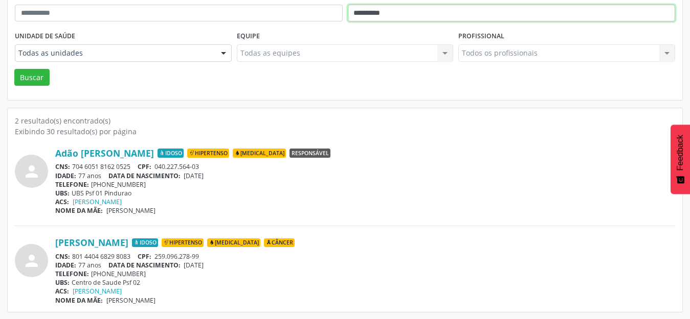 This screenshot has width=690, height=319. What do you see at coordinates (176, 167) in the screenshot?
I see `span: 040.227.564-03` at bounding box center [176, 167].